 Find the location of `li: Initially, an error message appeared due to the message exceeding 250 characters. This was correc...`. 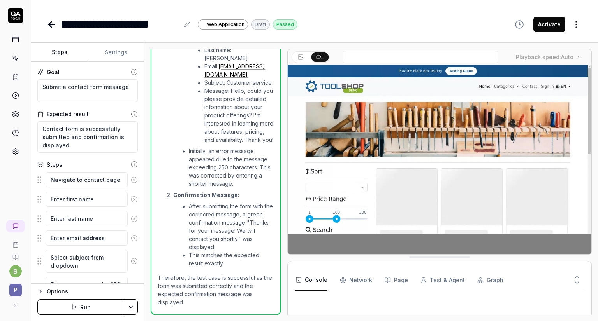

li: Initially, an error message appeared due to the message exceeding 250 characters. This was correc... is located at coordinates (231, 167).